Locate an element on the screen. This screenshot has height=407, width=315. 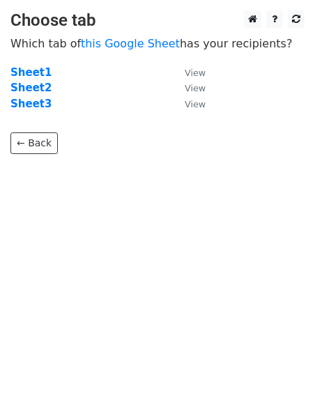
strong: Sheet3 is located at coordinates (31, 104).